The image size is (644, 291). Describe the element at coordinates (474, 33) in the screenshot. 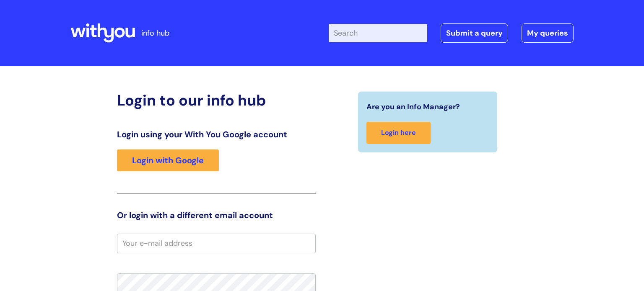

I see `a: Submit a query` at that location.